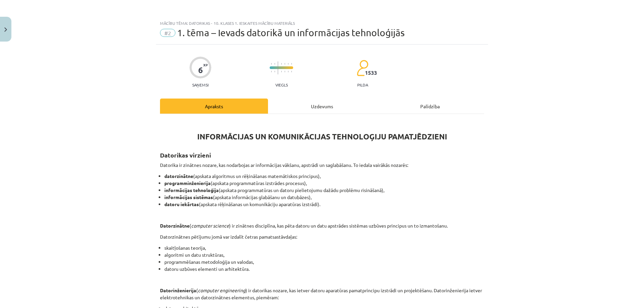 The image size is (644, 308). Describe the element at coordinates (322, 106) in the screenshot. I see `div: Uzdevums` at that location.